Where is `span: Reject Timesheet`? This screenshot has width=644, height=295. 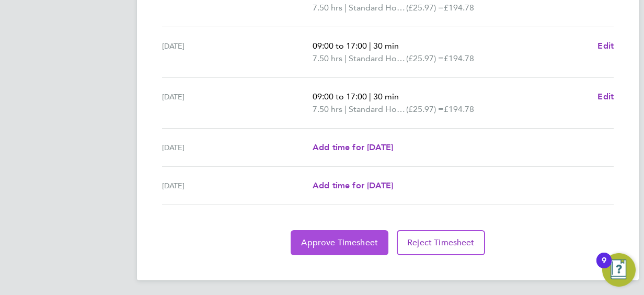
span: Reject Timesheet is located at coordinates (441, 242).